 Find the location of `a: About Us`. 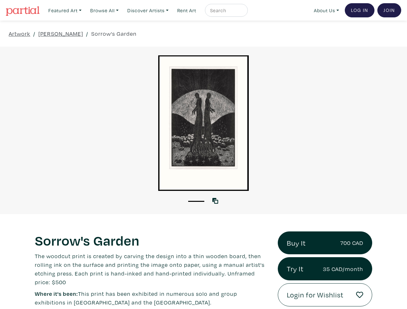

a: About Us is located at coordinates (326, 10).